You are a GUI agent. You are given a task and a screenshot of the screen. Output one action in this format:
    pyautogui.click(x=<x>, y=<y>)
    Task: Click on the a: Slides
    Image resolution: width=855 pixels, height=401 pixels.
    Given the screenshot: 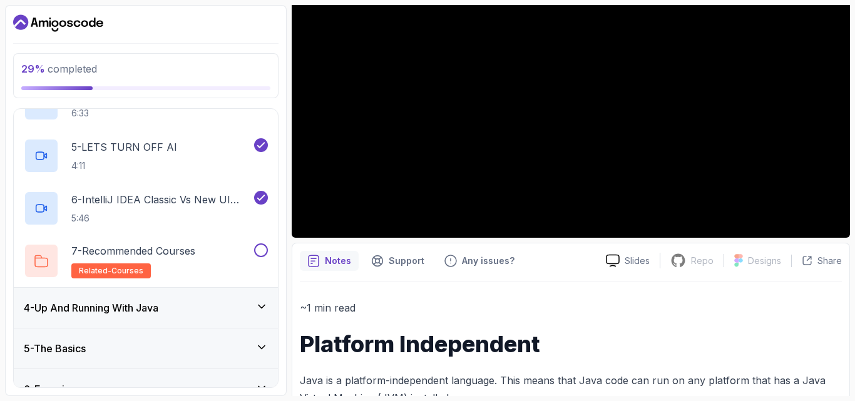 What is the action you would take?
    pyautogui.click(x=628, y=260)
    